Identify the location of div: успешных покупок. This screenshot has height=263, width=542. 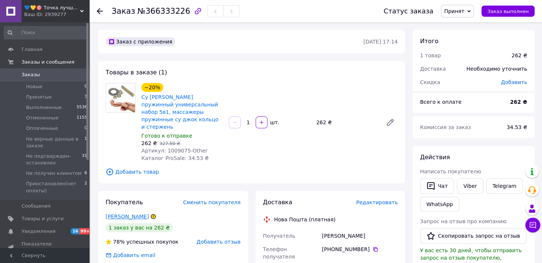
(142, 242).